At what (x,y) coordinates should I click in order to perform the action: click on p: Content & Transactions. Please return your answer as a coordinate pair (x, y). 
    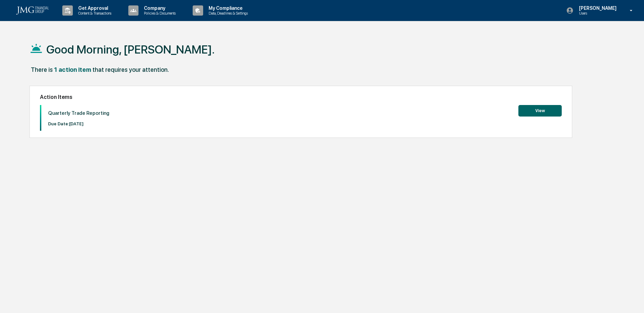
    Looking at the image, I should click on (94, 13).